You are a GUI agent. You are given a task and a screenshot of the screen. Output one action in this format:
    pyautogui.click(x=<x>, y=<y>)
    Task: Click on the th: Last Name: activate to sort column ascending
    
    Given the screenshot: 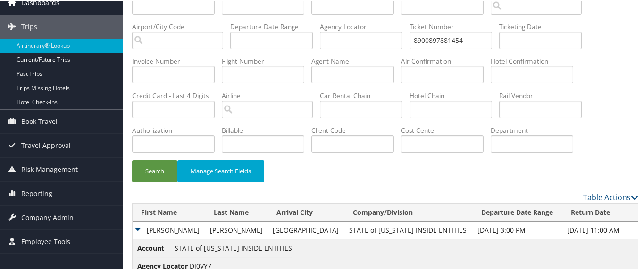 What is the action you would take?
    pyautogui.click(x=237, y=211)
    